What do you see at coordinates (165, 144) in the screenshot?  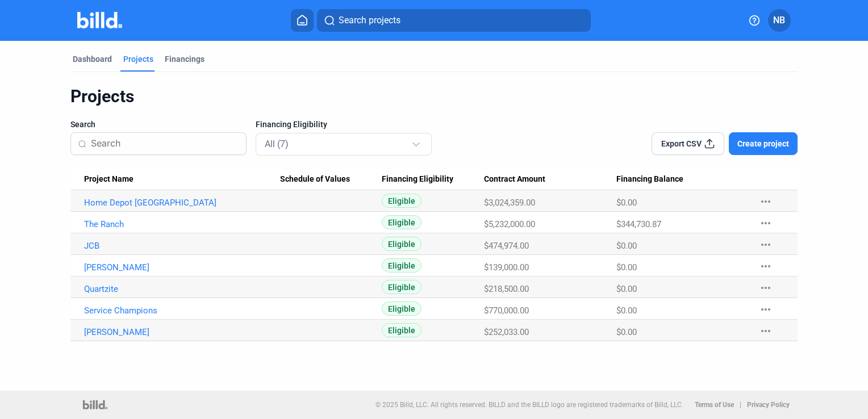 I see `input: Search` at bounding box center [165, 144].